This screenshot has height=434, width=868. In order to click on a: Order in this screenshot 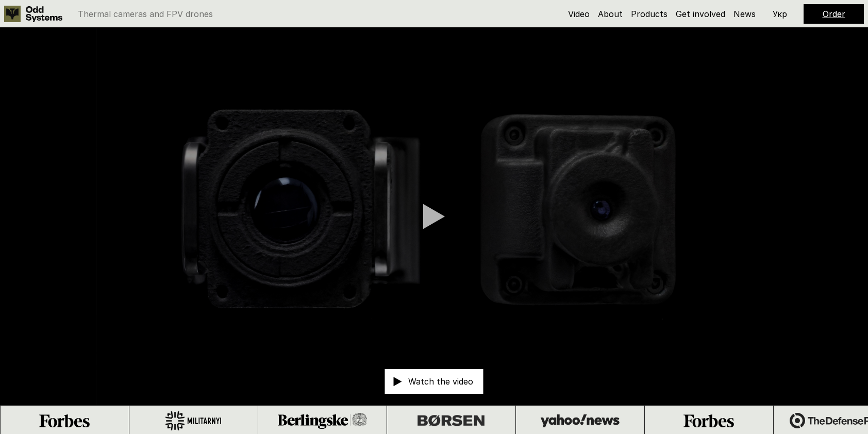, I will do `click(834, 14)`.